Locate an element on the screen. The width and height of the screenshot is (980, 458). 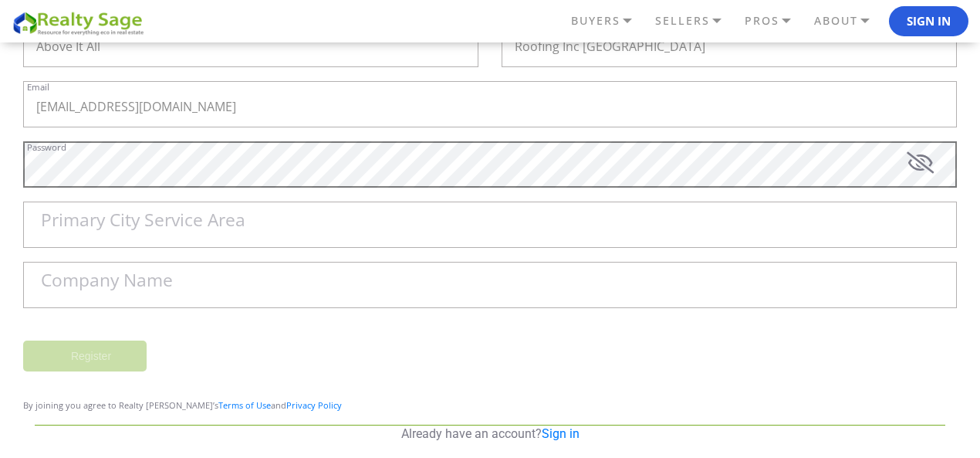
img: REALTY SAGE is located at coordinates (81, 22).